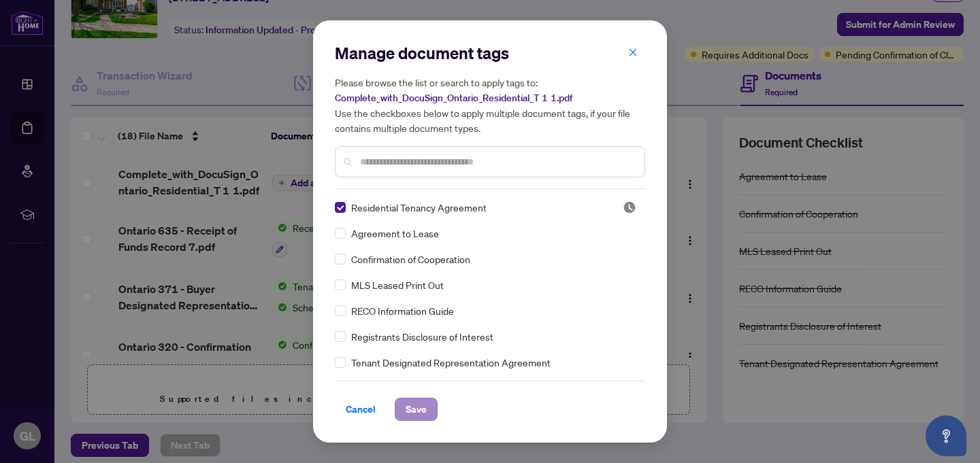 This screenshot has width=980, height=463. What do you see at coordinates (361, 409) in the screenshot?
I see `span: Cancel` at bounding box center [361, 409].